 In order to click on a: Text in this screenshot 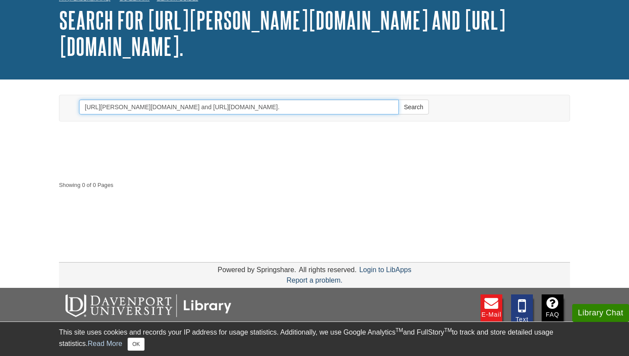, I will do `click(522, 309)`.